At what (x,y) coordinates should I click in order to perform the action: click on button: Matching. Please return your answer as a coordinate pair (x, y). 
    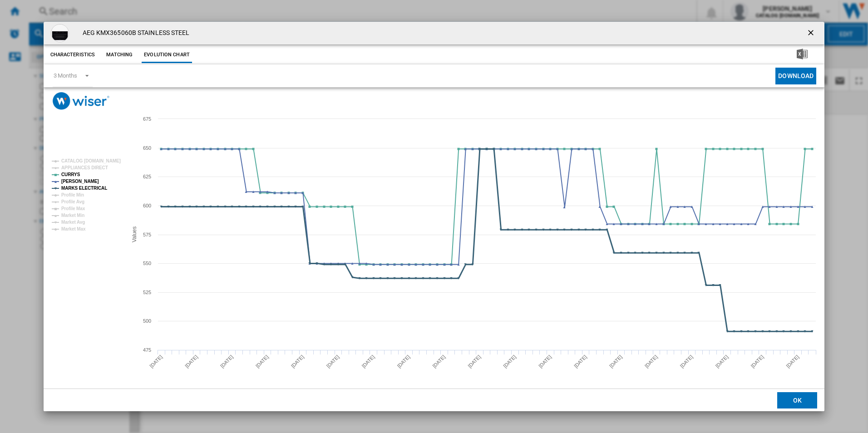
    Looking at the image, I should click on (119, 55).